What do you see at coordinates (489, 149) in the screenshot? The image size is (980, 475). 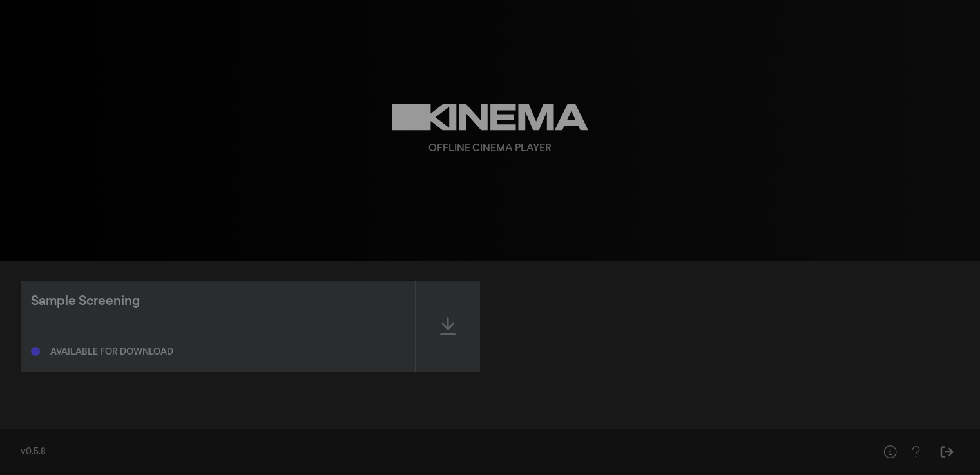 I see `div: Offline Cinema Player` at bounding box center [489, 149].